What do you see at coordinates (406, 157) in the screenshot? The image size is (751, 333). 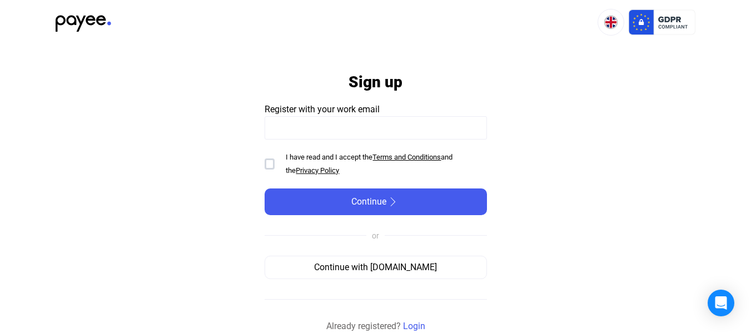 I see `a: Terms and Conditions` at bounding box center [406, 157].